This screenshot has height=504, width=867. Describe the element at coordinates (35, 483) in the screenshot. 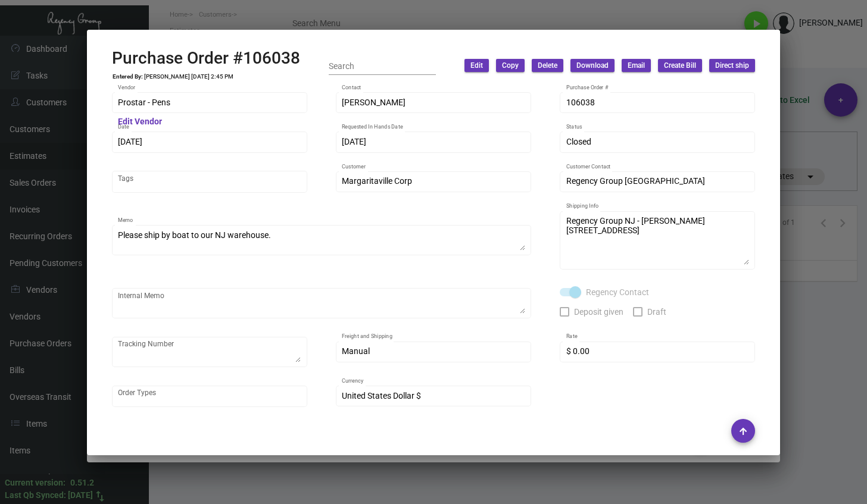

I see `div: Current version:` at that location.